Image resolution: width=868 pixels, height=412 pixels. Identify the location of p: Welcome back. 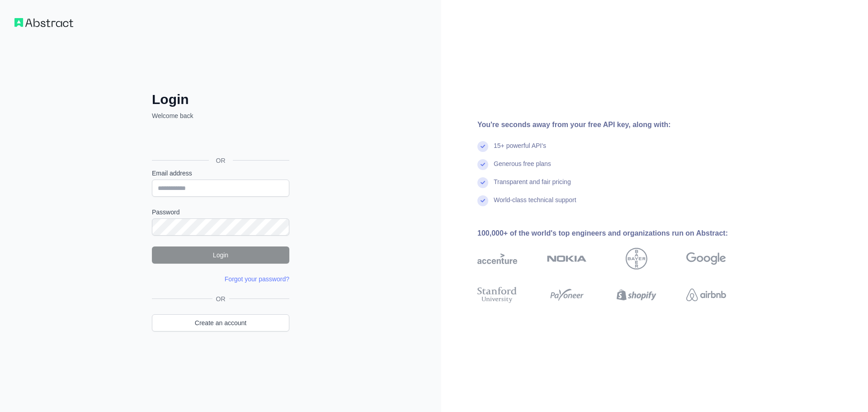
(221, 116).